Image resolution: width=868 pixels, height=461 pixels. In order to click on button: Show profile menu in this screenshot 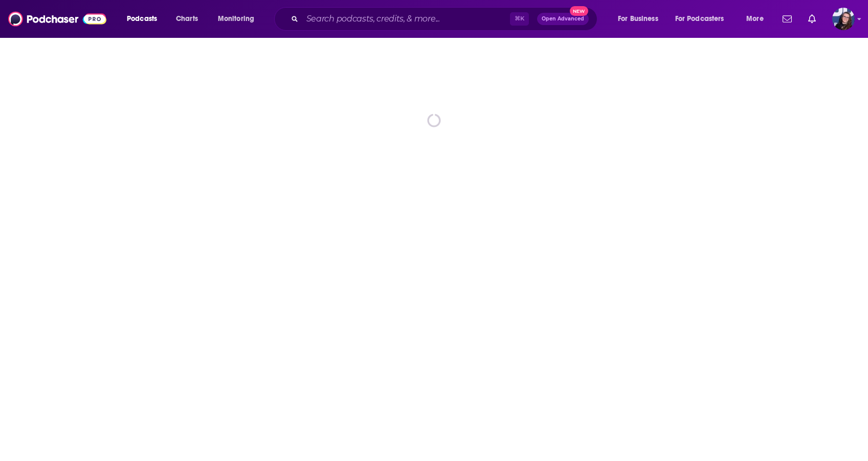, I will do `click(843, 19)`.